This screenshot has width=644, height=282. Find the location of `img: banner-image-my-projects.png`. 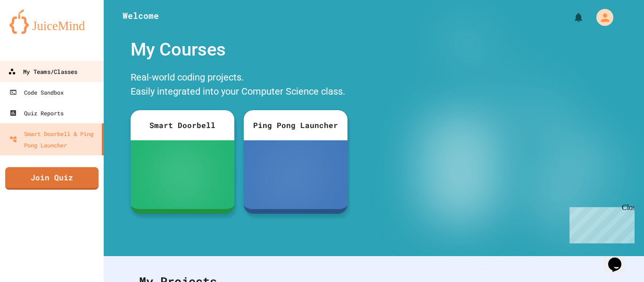

img: banner-image-my-projects.png is located at coordinates (509, 139).